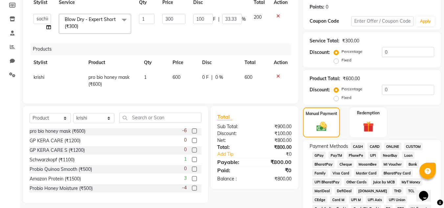 The width and height of the screenshot is (444, 208). I want to click on div: Sub Total:, so click(233, 127).